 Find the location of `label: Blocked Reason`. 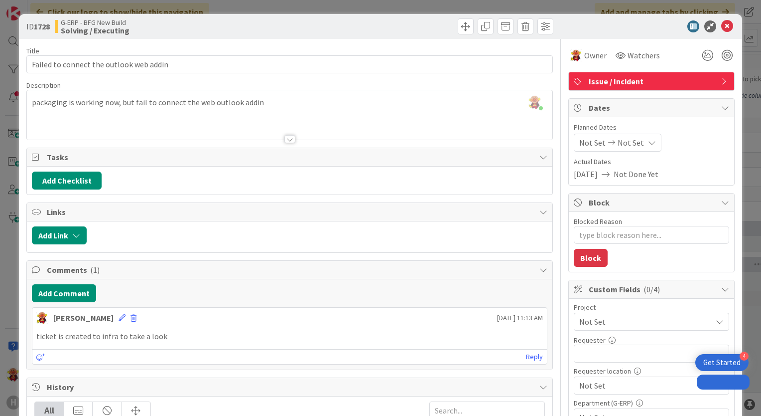

label: Blocked Reason is located at coordinates (598, 221).